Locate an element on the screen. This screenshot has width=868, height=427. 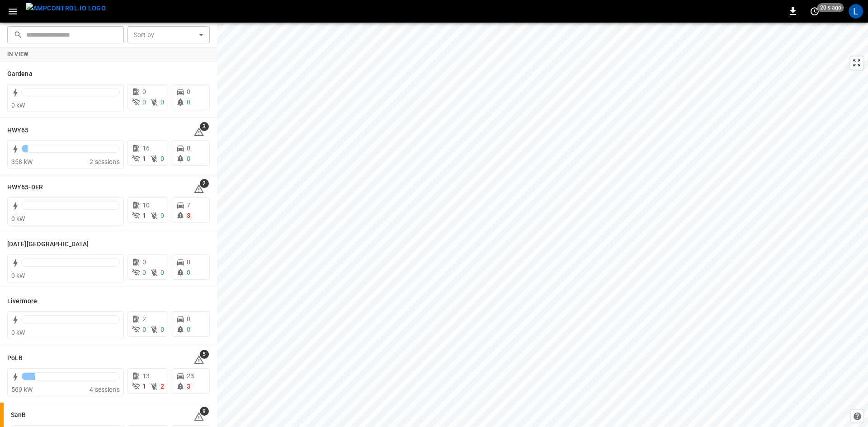
span: 569 kW is located at coordinates (21, 390).